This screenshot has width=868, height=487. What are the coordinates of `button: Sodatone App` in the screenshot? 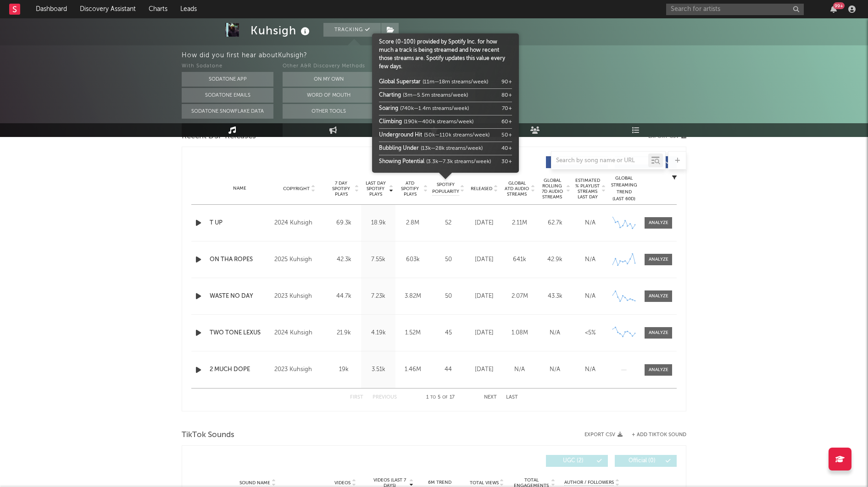 It's located at (227, 79).